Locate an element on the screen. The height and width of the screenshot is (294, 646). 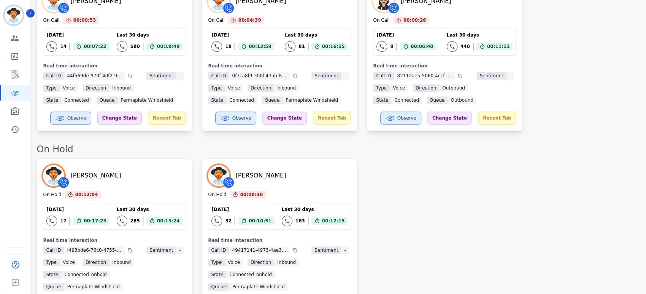
span: connected is located at coordinates (76, 100).